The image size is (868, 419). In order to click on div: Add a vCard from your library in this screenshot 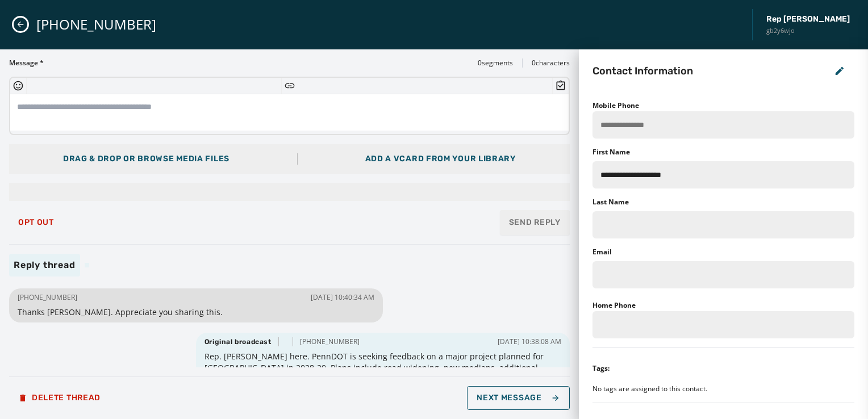, I will do `click(440, 159)`.